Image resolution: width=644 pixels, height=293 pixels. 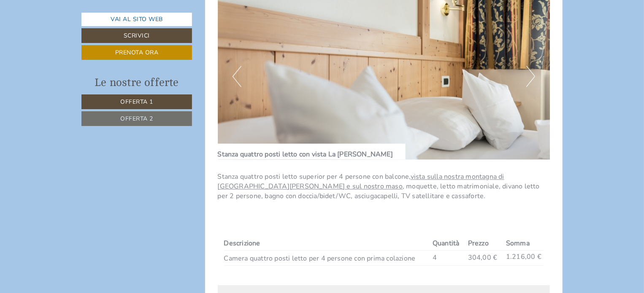 I want to click on th: Somma, so click(x=523, y=244).